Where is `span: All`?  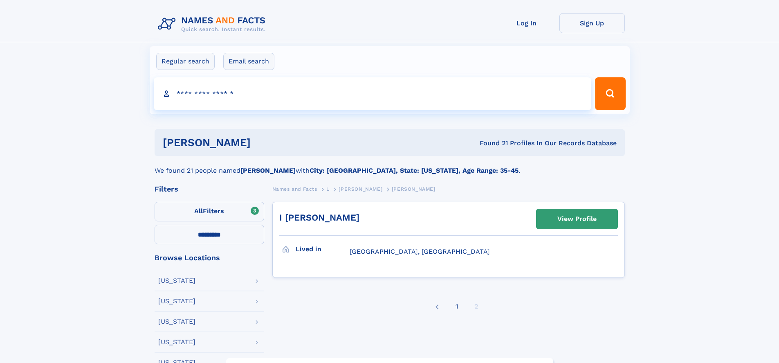
span: All is located at coordinates (198, 211).